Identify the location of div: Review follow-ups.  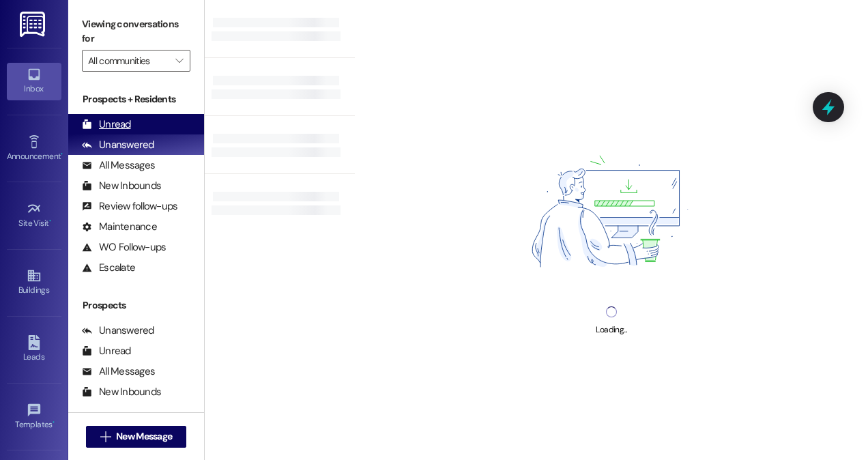
(130, 206).